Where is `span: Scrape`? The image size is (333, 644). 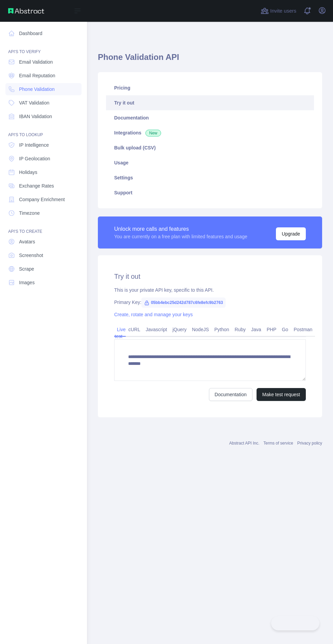 span: Scrape is located at coordinates (27, 269).